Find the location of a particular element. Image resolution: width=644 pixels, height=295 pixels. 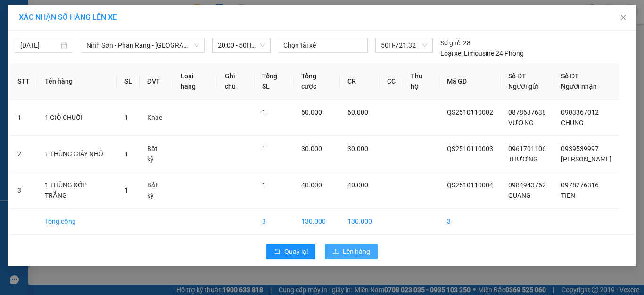

span: Lên hàng is located at coordinates (357, 251).